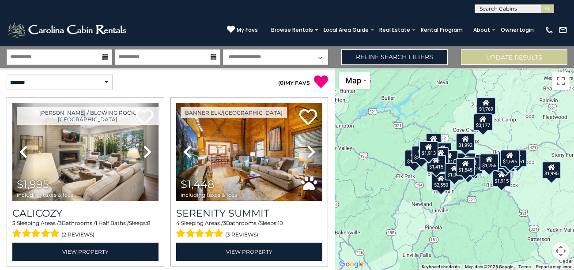 Image resolution: width=574 pixels, height=270 pixels. What do you see at coordinates (353, 80) in the screenshot?
I see `span: Map` at bounding box center [353, 80].